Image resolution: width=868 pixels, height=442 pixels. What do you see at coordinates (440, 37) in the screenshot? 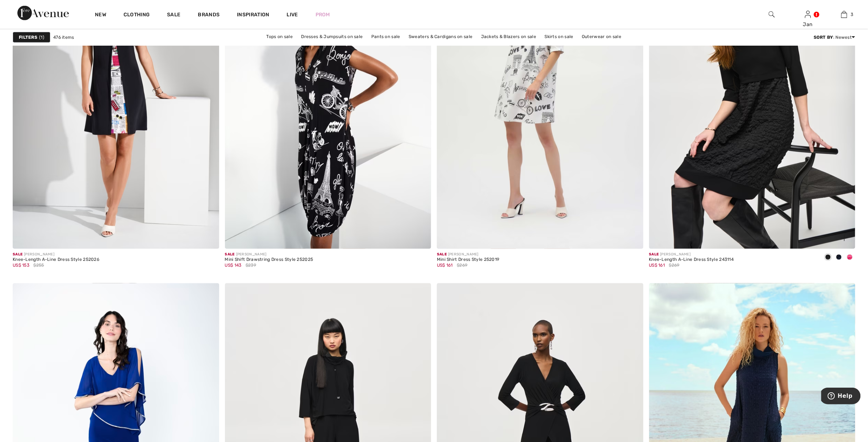
I see `a: Sweaters & Cardigans on sale` at bounding box center [440, 37].